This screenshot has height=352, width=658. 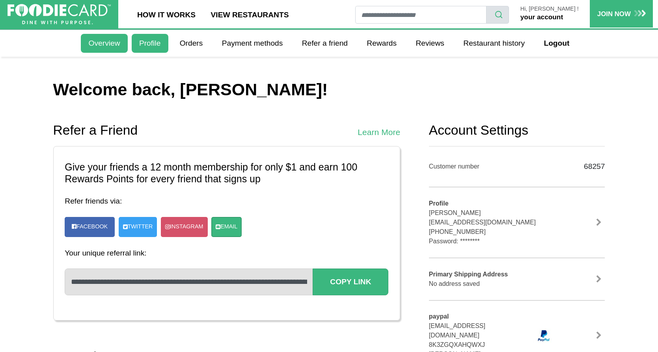 What do you see at coordinates (430, 43) in the screenshot?
I see `a: Reviews` at bounding box center [430, 43].